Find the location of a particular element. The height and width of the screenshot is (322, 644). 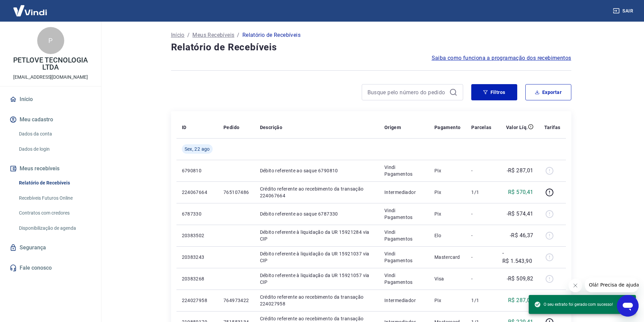

p: Visa is located at coordinates (448, 279).